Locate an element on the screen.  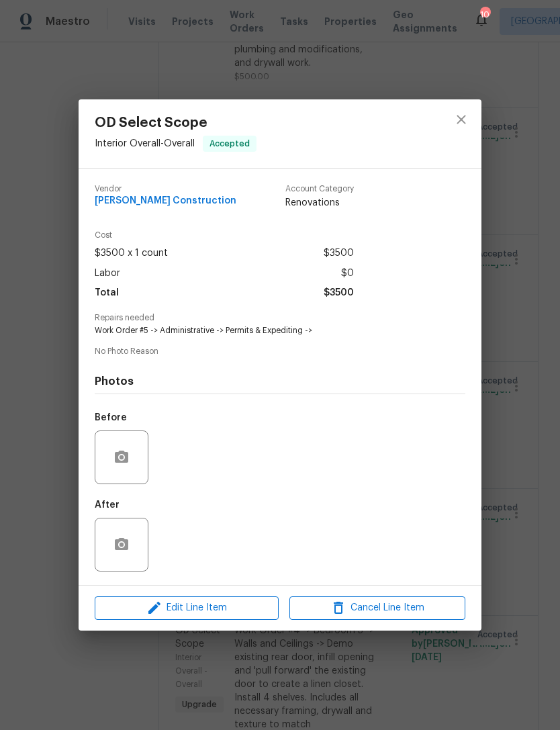
span: Cost is located at coordinates (225, 235).